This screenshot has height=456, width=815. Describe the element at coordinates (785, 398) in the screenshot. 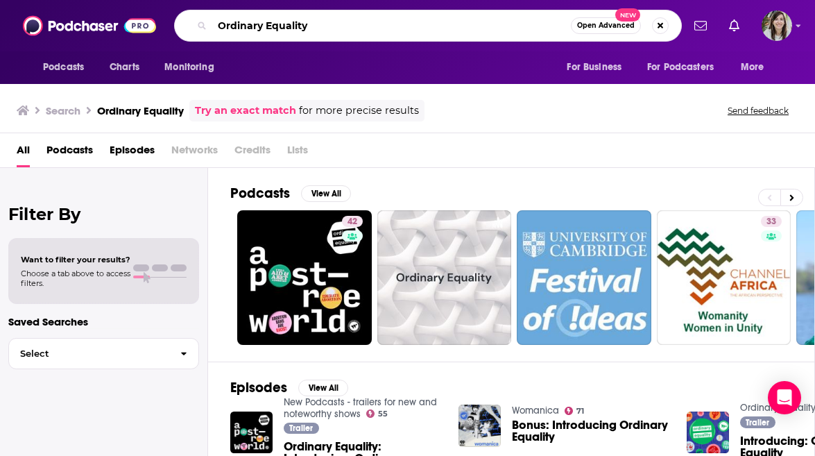

I see `div: Open Intercom Messenger` at that location.